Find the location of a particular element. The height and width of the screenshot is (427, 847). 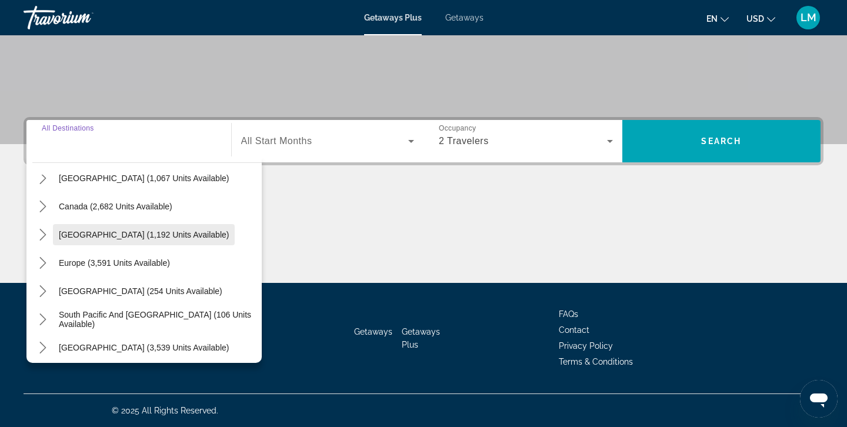

button: Select destination: Europe (3,591 units available) is located at coordinates (114, 263).